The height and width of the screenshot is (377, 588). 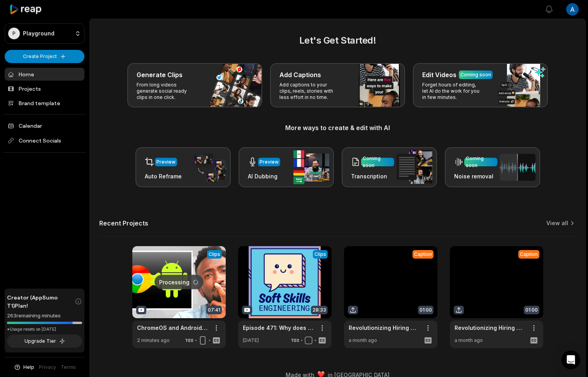 I want to click on div: P, so click(x=14, y=33).